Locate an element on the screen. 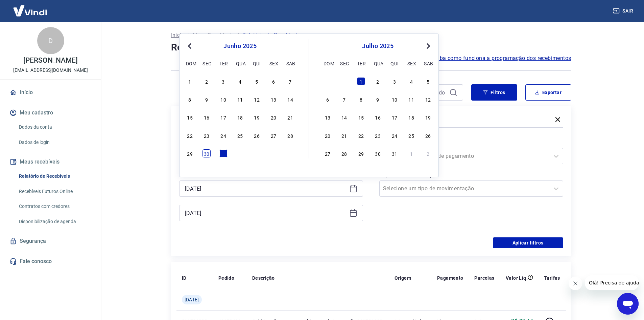 This screenshot has height=320, width=644. div: Choose segunda-feira, 14 de julho de 2025 is located at coordinates (344, 117).